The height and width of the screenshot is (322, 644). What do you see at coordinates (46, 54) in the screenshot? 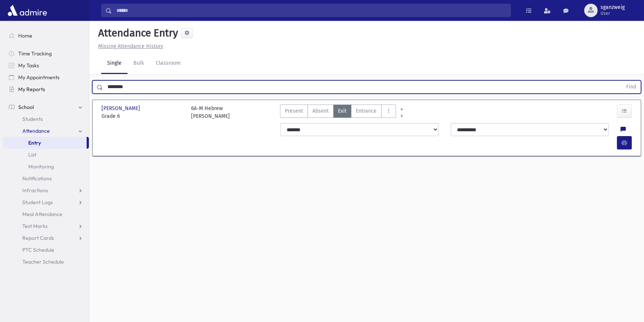
I see `a: Time Tracking` at bounding box center [46, 54].